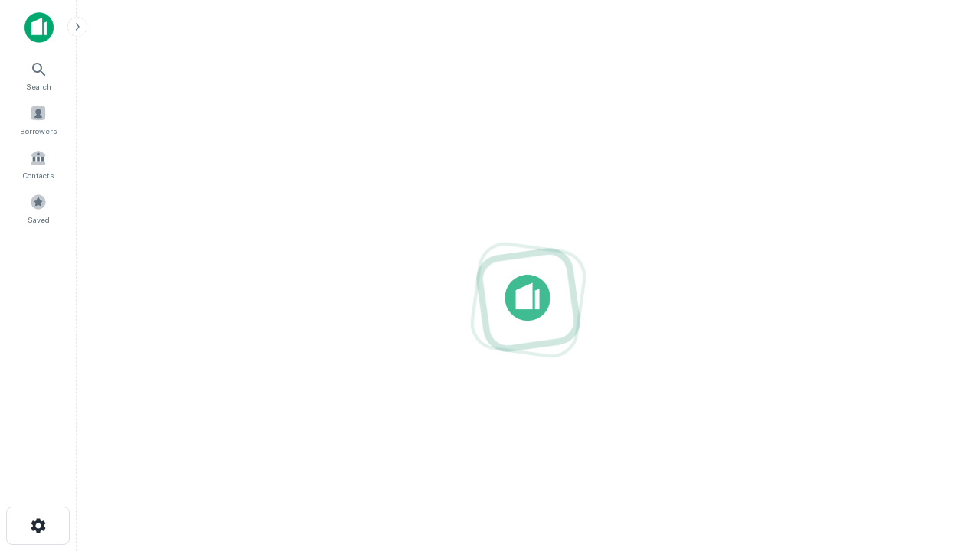 The image size is (980, 551). Describe the element at coordinates (38, 220) in the screenshot. I see `span: Saved` at that location.